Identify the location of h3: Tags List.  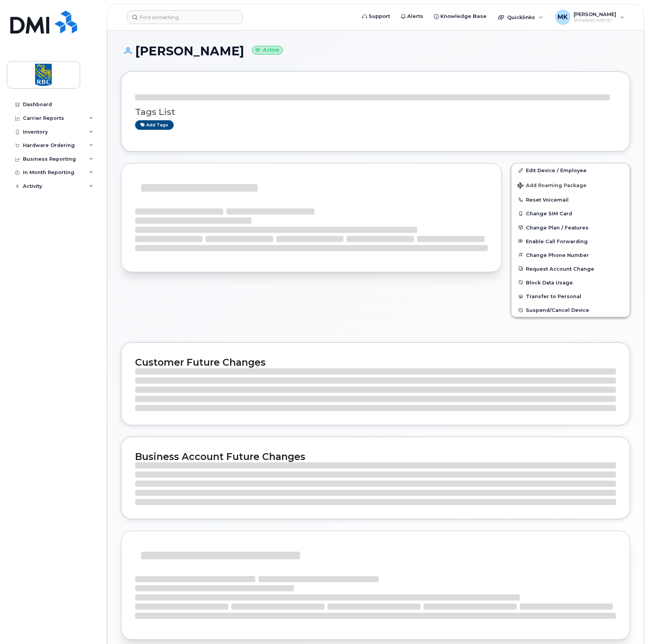
(375, 111).